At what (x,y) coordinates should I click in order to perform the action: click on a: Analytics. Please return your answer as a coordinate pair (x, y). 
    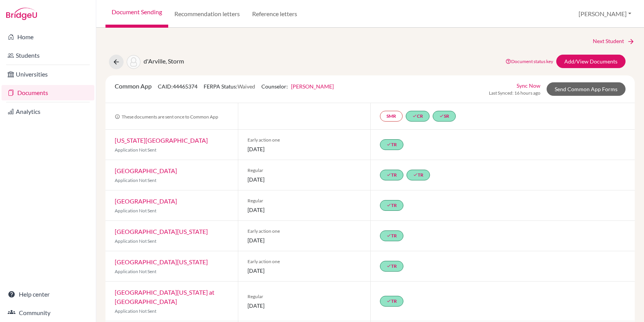
    Looking at the image, I should click on (48, 112).